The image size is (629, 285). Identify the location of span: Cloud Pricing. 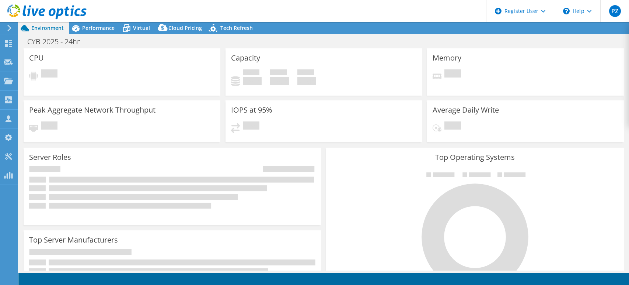
(185, 28).